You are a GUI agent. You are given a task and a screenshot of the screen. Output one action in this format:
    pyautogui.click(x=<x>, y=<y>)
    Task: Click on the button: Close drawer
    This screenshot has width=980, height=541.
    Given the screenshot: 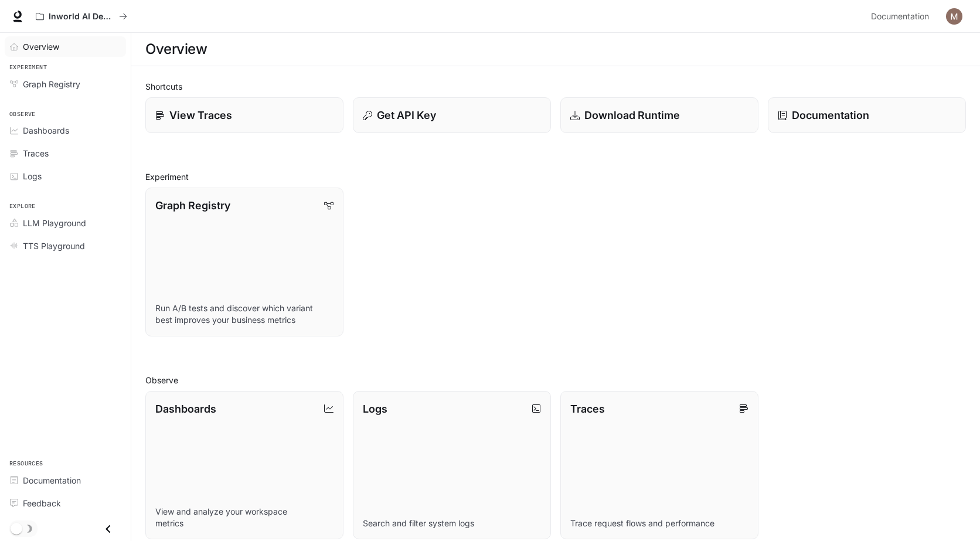 What is the action you would take?
    pyautogui.click(x=108, y=529)
    